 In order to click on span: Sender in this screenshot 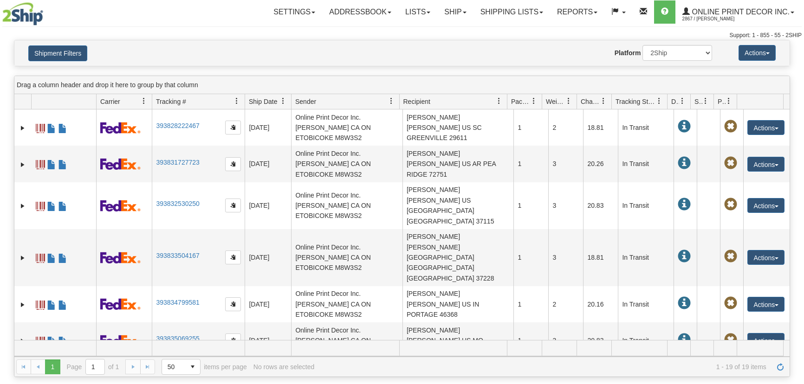, I will do `click(305, 102)`.